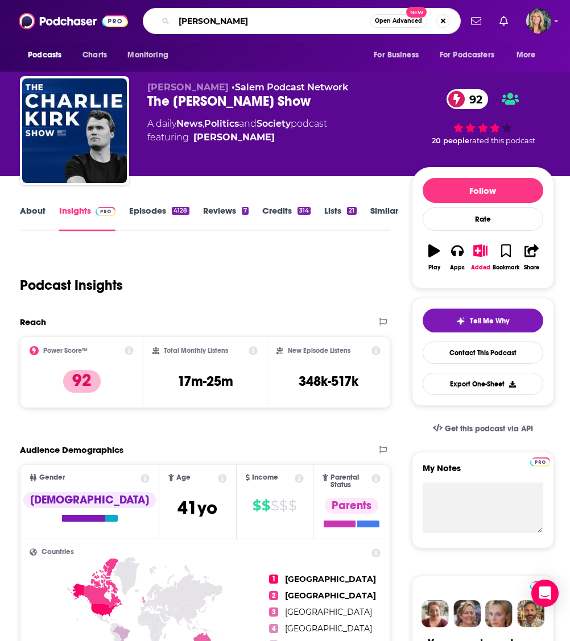 The image size is (570, 641). Describe the element at coordinates (74, 131) in the screenshot. I see `img: The Charlie Kirk Show` at that location.